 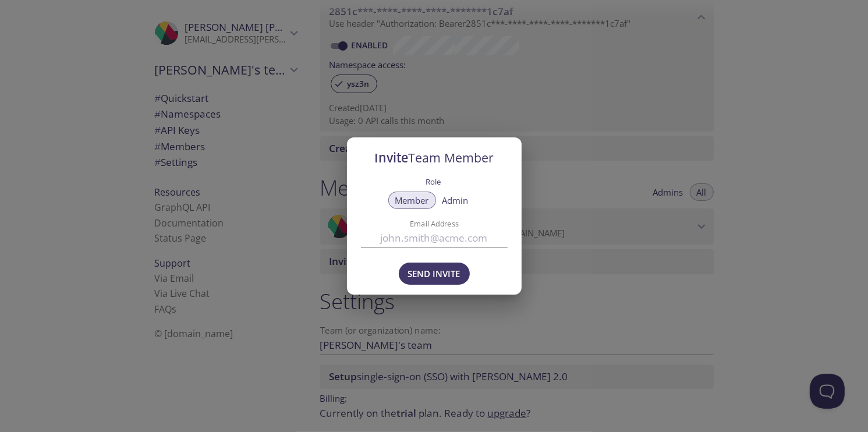 I want to click on button: Member, so click(x=413, y=200).